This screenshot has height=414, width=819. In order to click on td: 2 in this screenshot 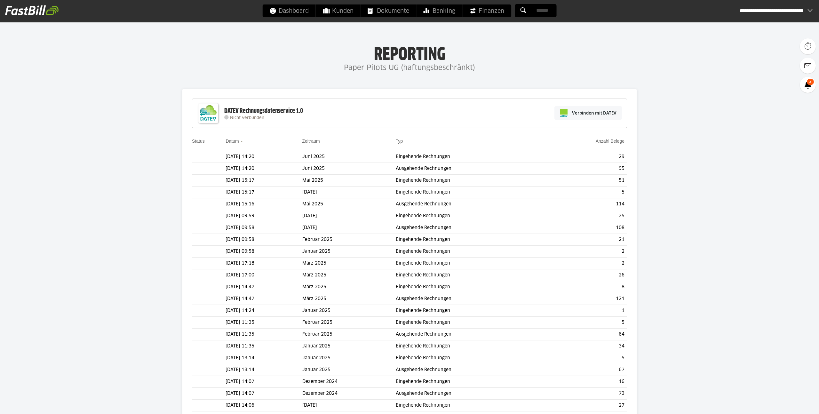, I will do `click(585, 263)`.